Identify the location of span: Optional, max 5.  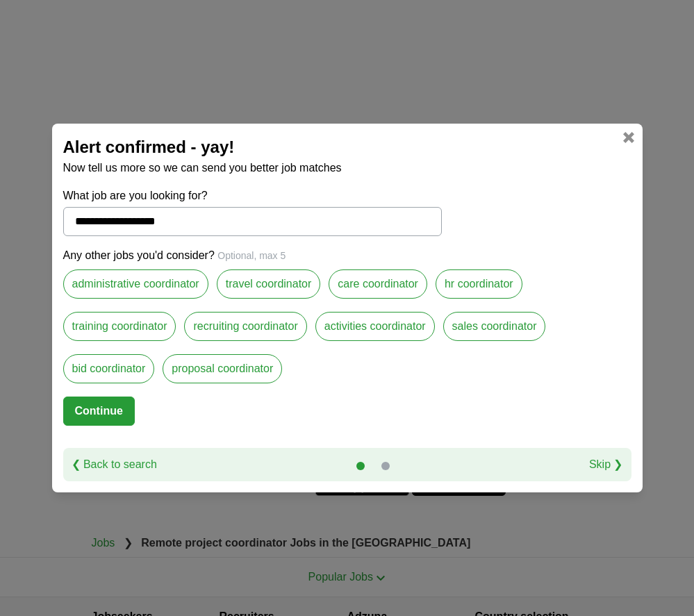
(251, 255).